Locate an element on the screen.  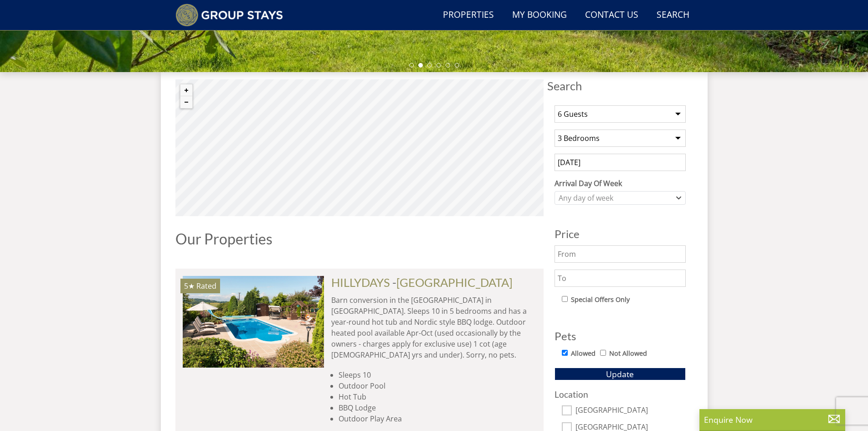
input: From is located at coordinates (620, 254).